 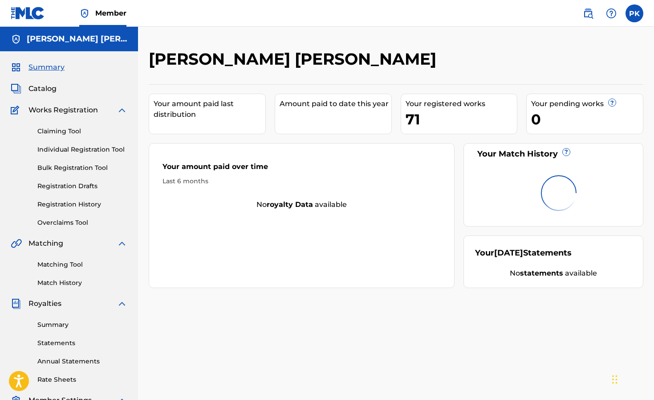 What do you see at coordinates (290, 204) in the screenshot?
I see `strong: royalty data` at bounding box center [290, 204].